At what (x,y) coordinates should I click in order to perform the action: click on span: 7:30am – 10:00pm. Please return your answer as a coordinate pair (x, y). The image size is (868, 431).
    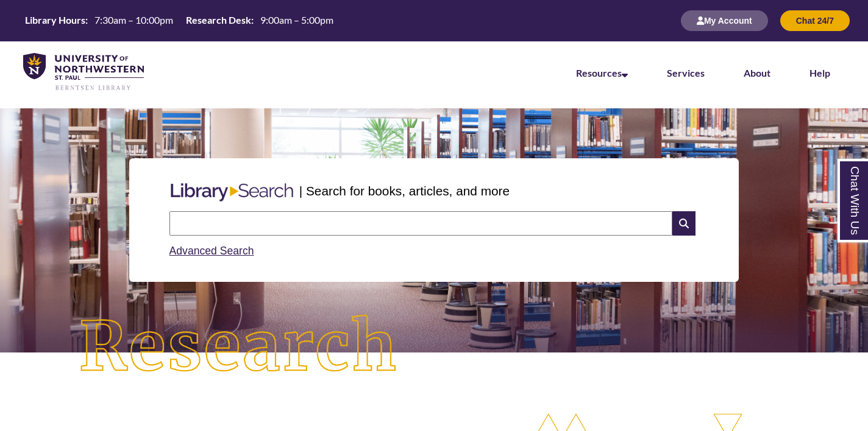
    Looking at the image, I should click on (133, 19).